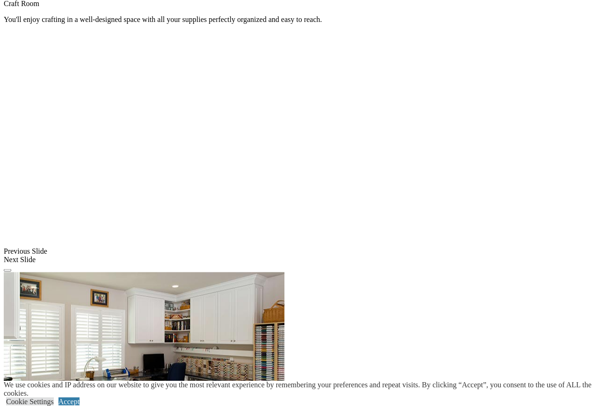 The width and height of the screenshot is (596, 406). What do you see at coordinates (7, 271) in the screenshot?
I see `button: Click here to pause slide show` at bounding box center [7, 271].